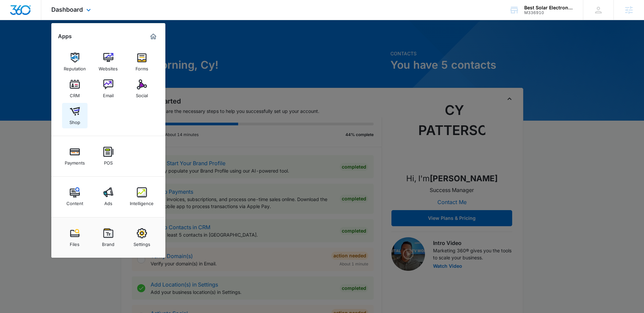 Image resolution: width=644 pixels, height=313 pixels. I want to click on a: Content, so click(75, 197).